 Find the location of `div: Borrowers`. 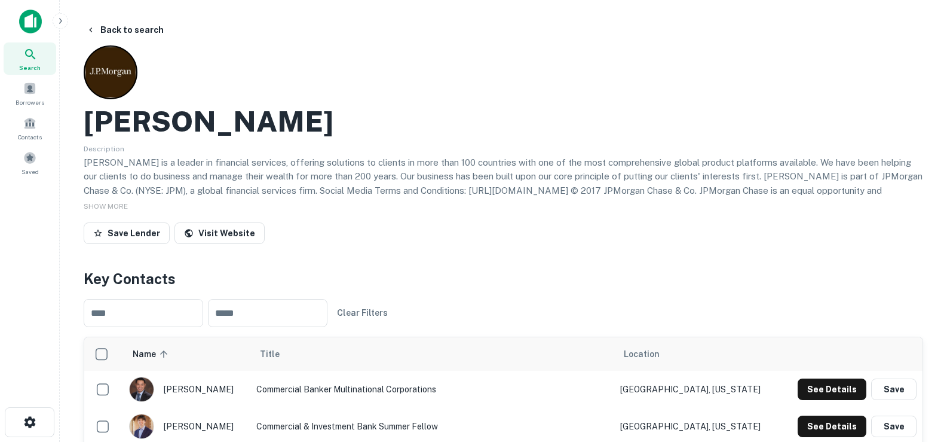

div: Borrowers is located at coordinates (30, 93).